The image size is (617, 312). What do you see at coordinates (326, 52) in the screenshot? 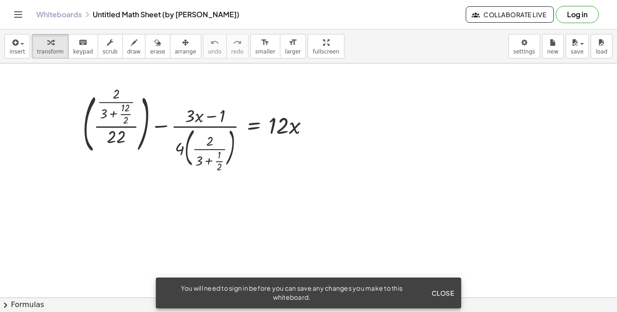
I see `span: fullscreen` at bounding box center [326, 52].